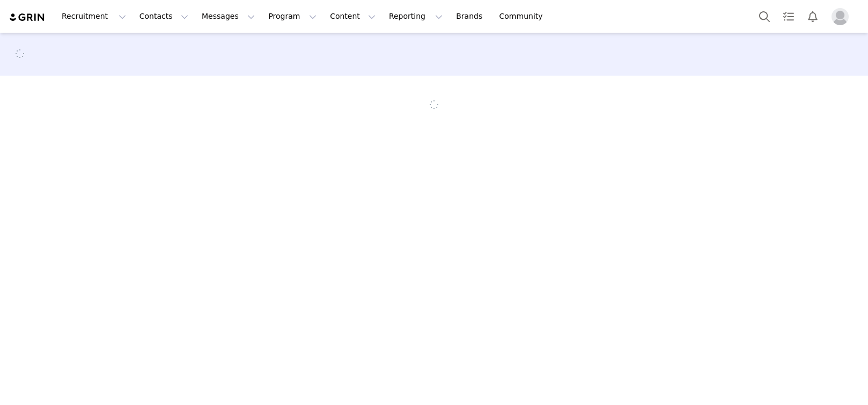 The image size is (868, 405). I want to click on button: Contacts, so click(163, 16).